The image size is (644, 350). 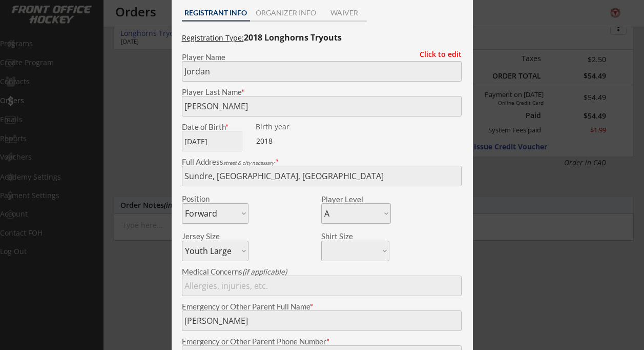 What do you see at coordinates (322, 271) in the screenshot?
I see `div: Medical Concerns` at bounding box center [322, 271].